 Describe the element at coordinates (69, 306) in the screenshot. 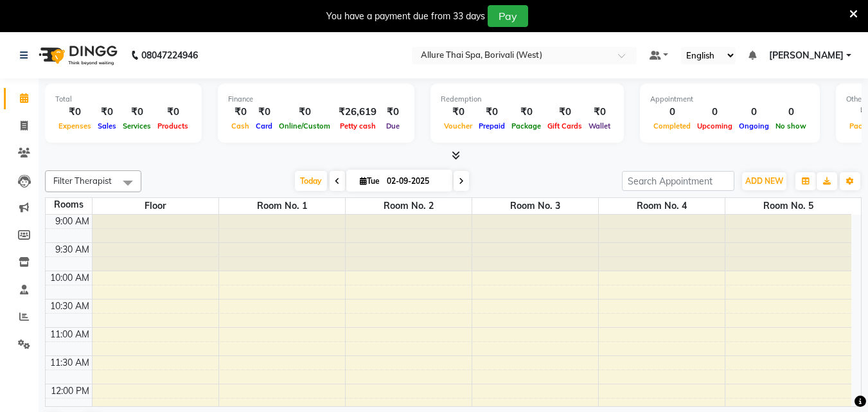

I see `div: 10:30 AM` at that location.